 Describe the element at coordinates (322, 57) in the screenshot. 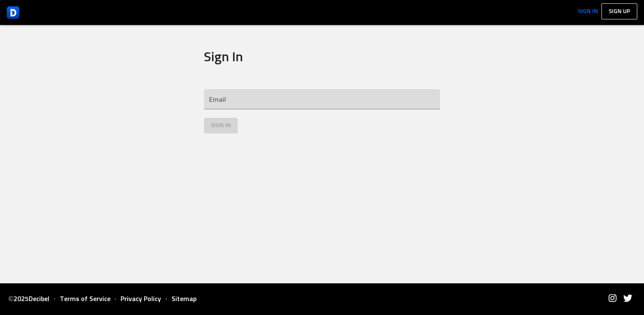

I see `h2: Sign In` at that location.